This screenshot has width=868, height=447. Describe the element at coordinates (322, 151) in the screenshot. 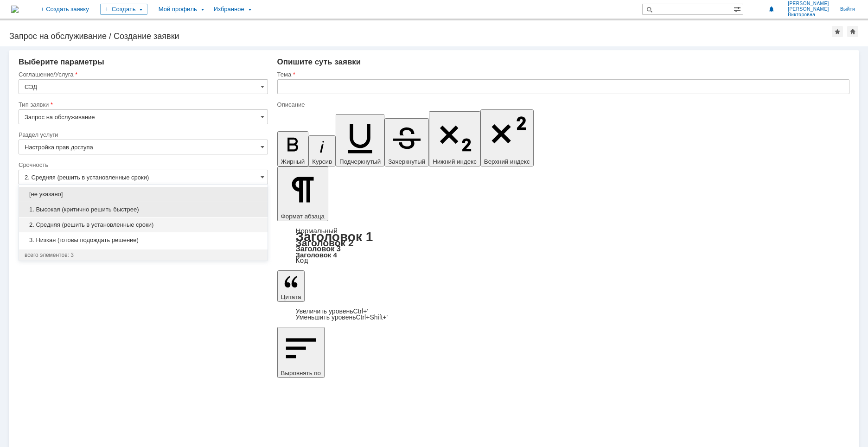

I see `button: Курсив` at that location.